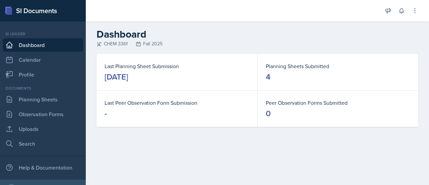 The width and height of the screenshot is (429, 185). I want to click on div: Documents, so click(43, 88).